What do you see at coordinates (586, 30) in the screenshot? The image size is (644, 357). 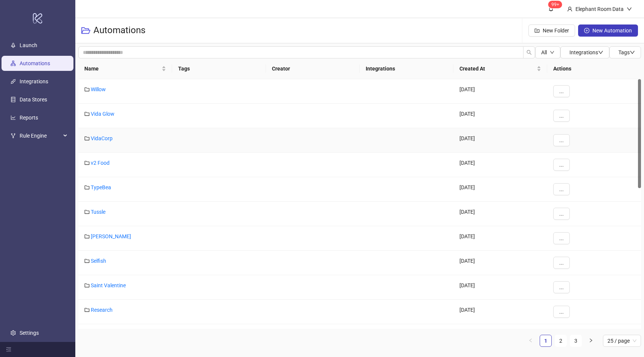 I see `span: plus-circle` at bounding box center [586, 30].